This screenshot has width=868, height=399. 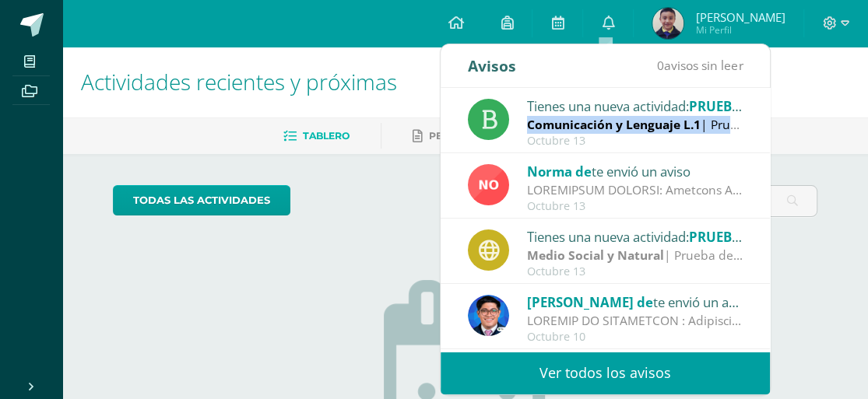 What do you see at coordinates (559, 171) in the screenshot?
I see `span: Norma de` at bounding box center [559, 171].